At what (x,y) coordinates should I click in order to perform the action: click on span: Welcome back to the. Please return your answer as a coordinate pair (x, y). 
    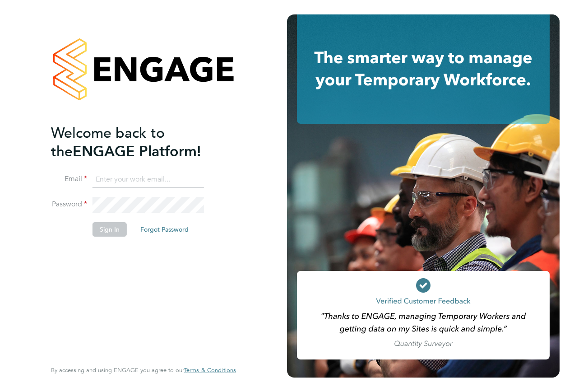
    Looking at the image, I should click on (108, 142).